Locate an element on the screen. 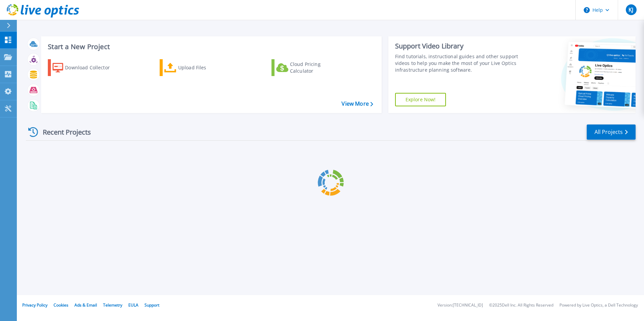 The image size is (644, 321). a: Privacy Policy is located at coordinates (35, 305).